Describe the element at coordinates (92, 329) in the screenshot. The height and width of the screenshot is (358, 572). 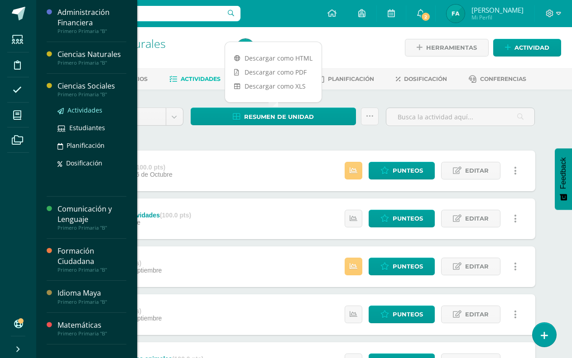
I see `a: MatemáticasPrimero Primaria "B"` at that location.